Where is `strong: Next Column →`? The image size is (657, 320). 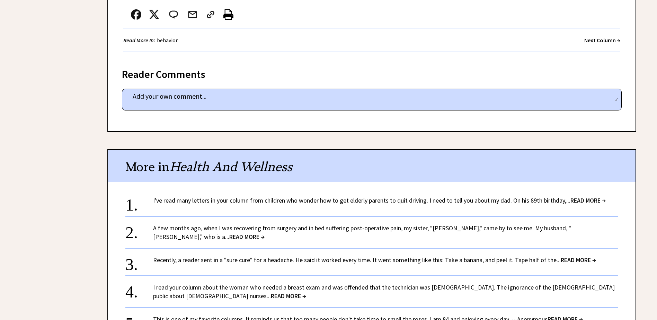 strong: Next Column → is located at coordinates (603, 40).